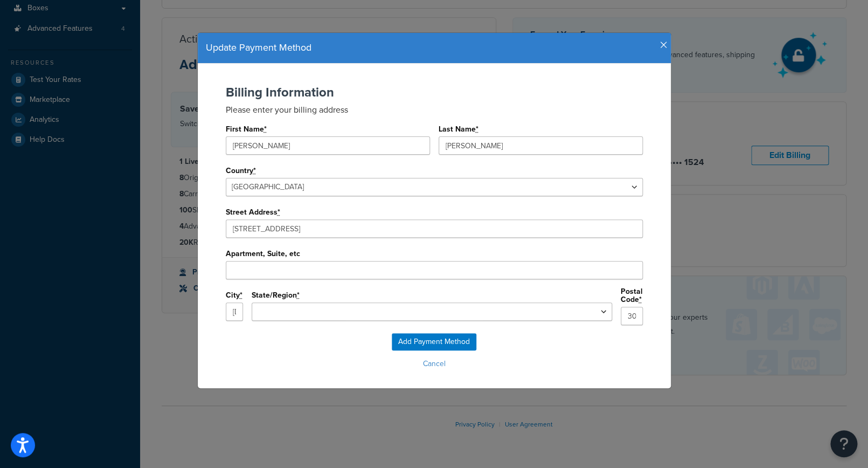  Describe the element at coordinates (434, 342) in the screenshot. I see `input: Add Payment Method` at that location.